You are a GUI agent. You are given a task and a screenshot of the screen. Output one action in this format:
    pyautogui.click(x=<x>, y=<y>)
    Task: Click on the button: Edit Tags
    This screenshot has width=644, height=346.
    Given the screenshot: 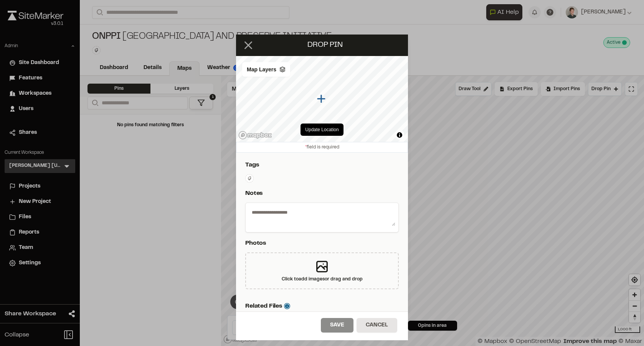 What is the action you would take?
    pyautogui.click(x=250, y=178)
    